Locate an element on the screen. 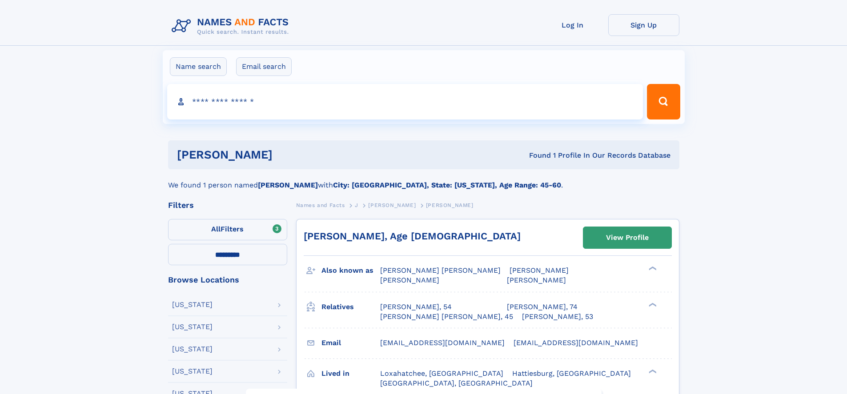 The height and width of the screenshot is (394, 847). a: J is located at coordinates (356, 205).